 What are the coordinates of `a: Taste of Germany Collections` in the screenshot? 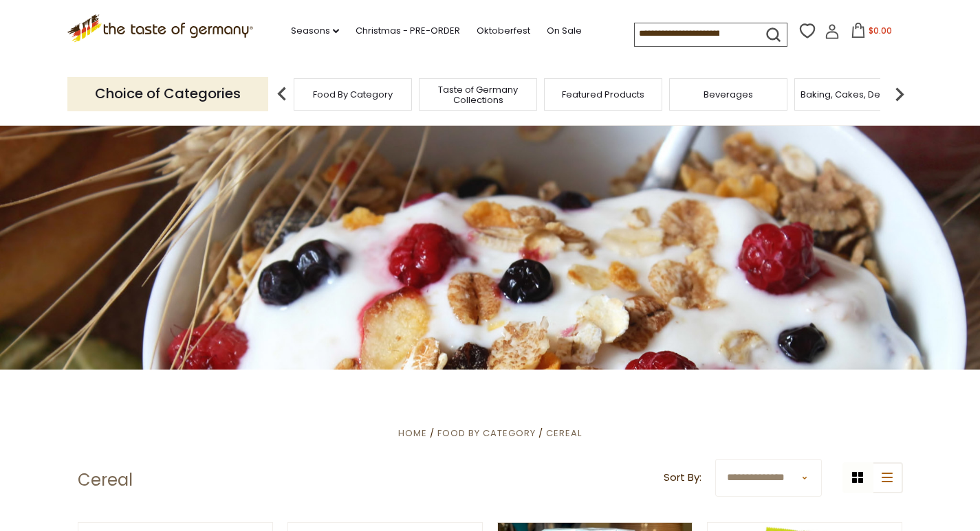 It's located at (478, 95).